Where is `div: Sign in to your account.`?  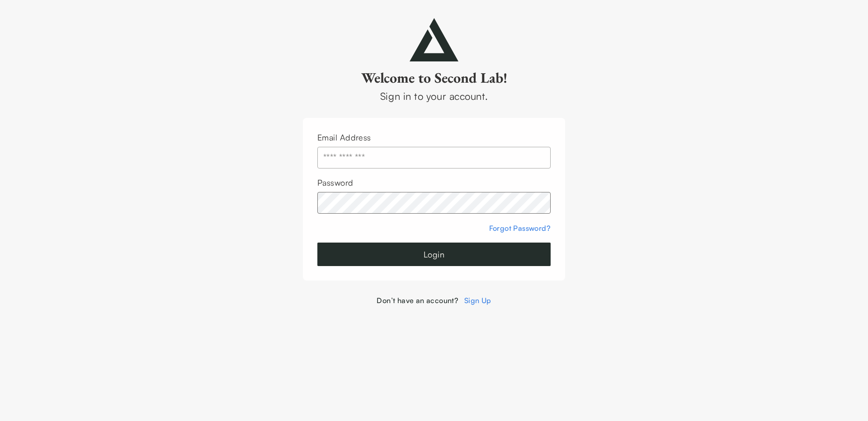 div: Sign in to your account. is located at coordinates (434, 96).